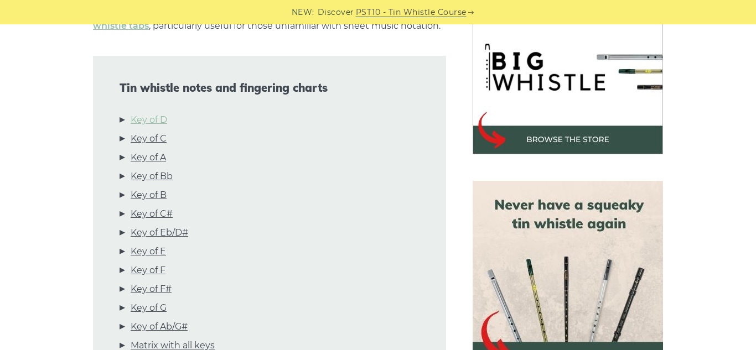 Image resolution: width=756 pixels, height=350 pixels. Describe the element at coordinates (151, 290) in the screenshot. I see `a: Key of F#` at that location.